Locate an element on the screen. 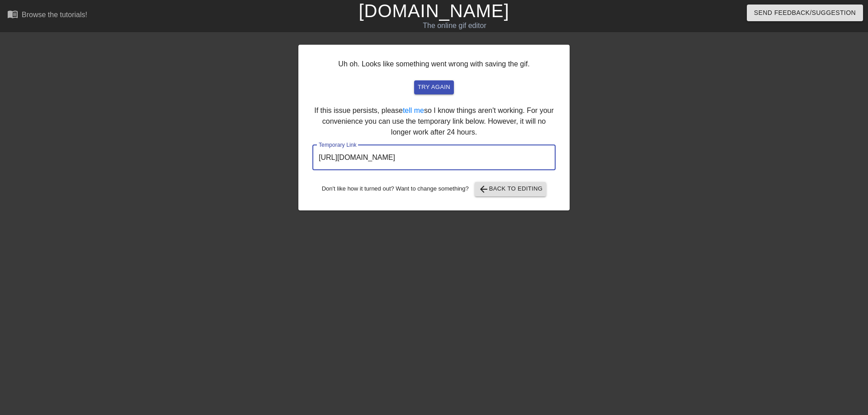 The image size is (868, 415). span: Send Feedback/Suggestion is located at coordinates (804, 13).